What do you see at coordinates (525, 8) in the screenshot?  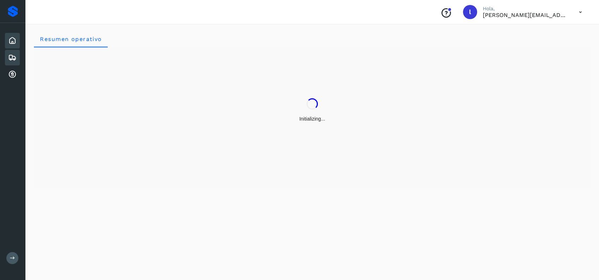 I see `p: Hola,` at bounding box center [525, 8].